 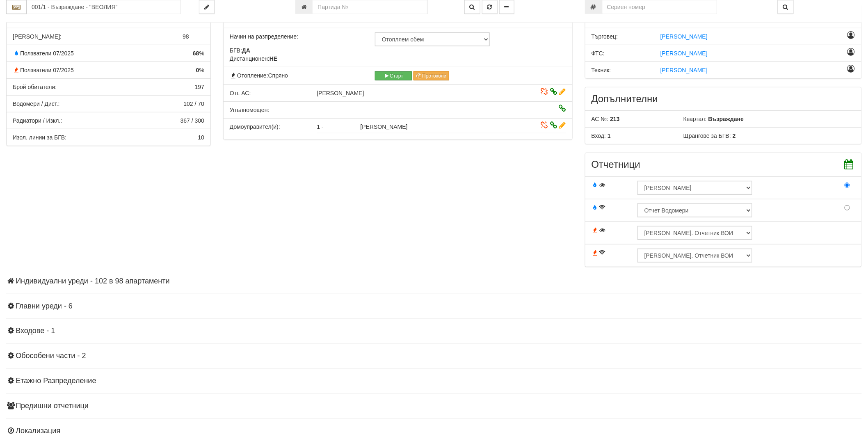 What do you see at coordinates (241, 93) in the screenshot?
I see `span: Отговорник АС` at bounding box center [241, 93].